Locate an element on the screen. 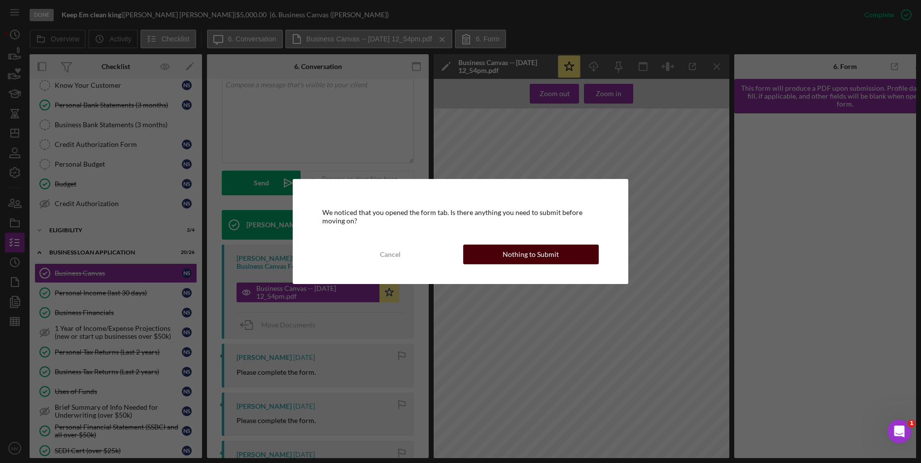 The height and width of the screenshot is (463, 921). div: We noticed that you opened the form tab. Is there anything you need to submit before moving on? is located at coordinates (460, 216).